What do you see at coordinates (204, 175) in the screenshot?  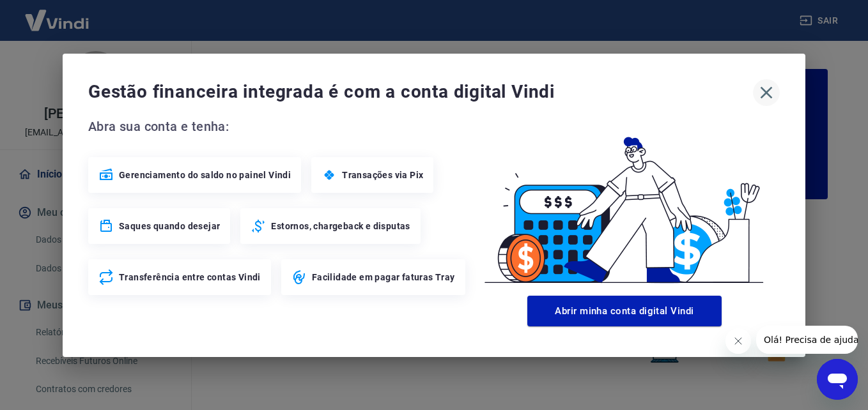 I see `span: Gerenciamento do saldo no painel Vindi` at bounding box center [204, 175].